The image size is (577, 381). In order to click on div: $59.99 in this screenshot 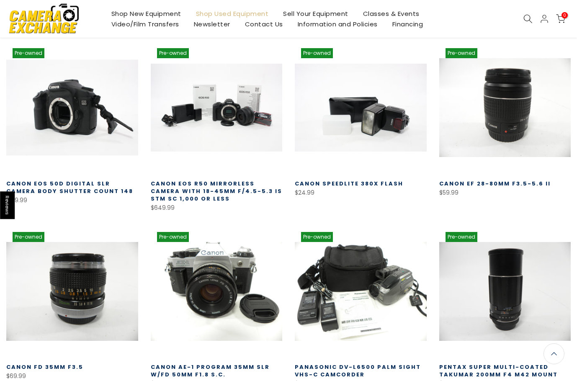, I will do `click(505, 193)`.